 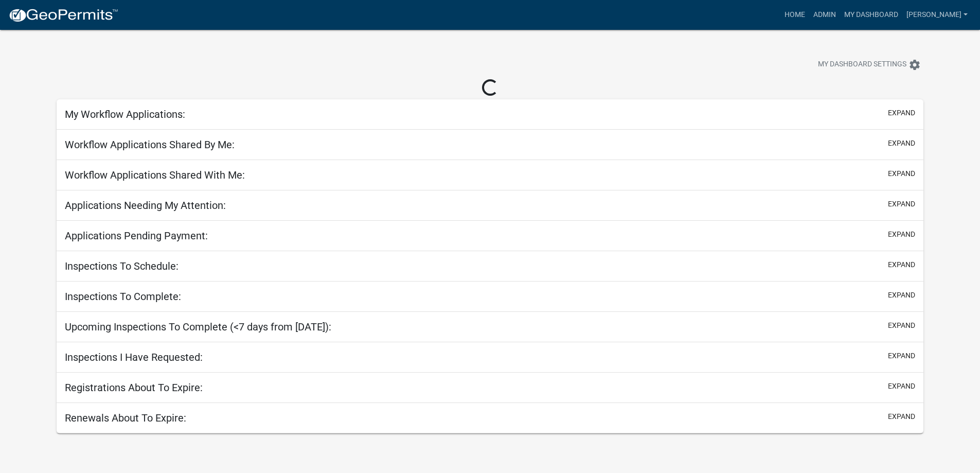 I want to click on h5: Applications Pending Payment:, so click(x=136, y=236).